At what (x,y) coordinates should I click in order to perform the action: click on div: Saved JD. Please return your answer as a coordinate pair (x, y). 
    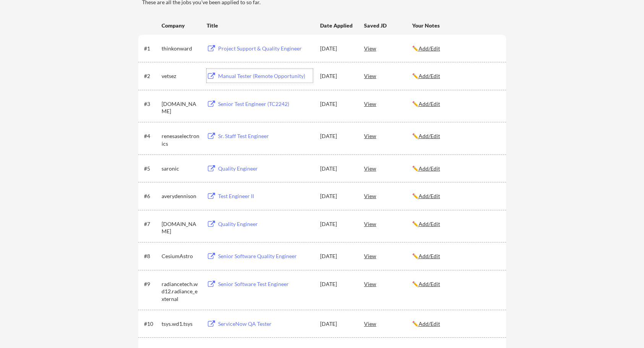
    Looking at the image, I should click on (388, 25).